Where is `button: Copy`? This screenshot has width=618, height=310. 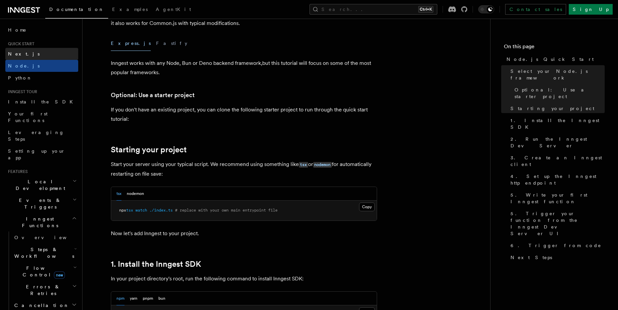 button: Copy is located at coordinates (367, 207).